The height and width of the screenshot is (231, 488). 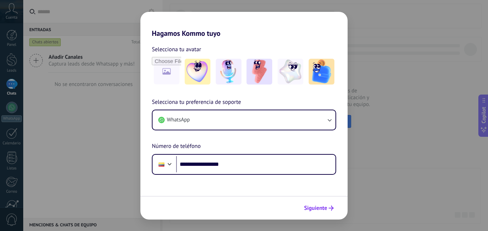 What do you see at coordinates (244, 120) in the screenshot?
I see `button: WhatsApp` at bounding box center [244, 120].